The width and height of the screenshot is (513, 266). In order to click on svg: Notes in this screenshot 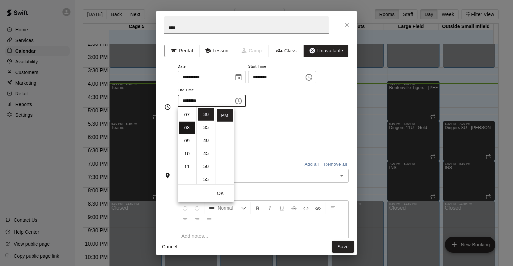, I will do `click(168, 240)`.